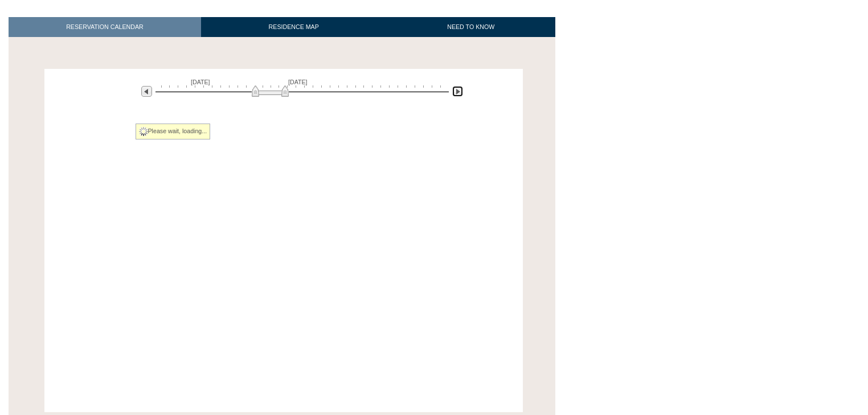 This screenshot has width=868, height=415. Describe the element at coordinates (144, 131) in the screenshot. I see `img: spinner2.gif` at that location.